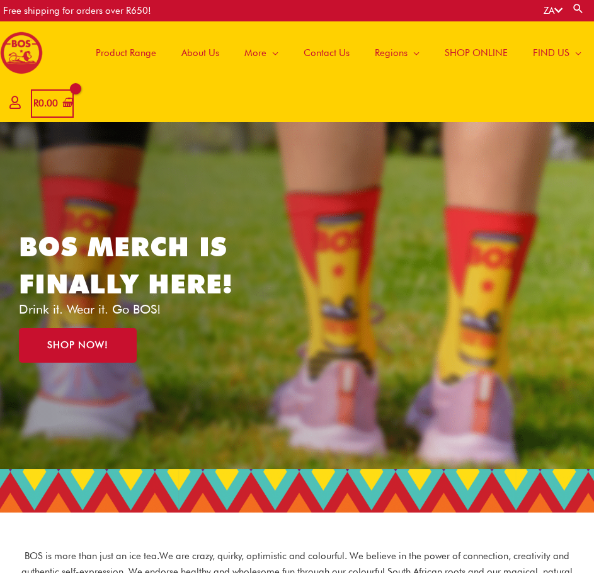 The height and width of the screenshot is (573, 594). Describe the element at coordinates (45, 103) in the screenshot. I see `bdi: 0.00` at that location.